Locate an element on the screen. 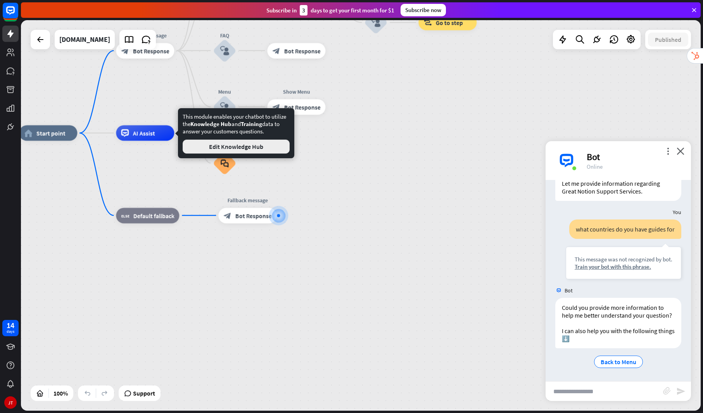  i: send is located at coordinates (681, 391).